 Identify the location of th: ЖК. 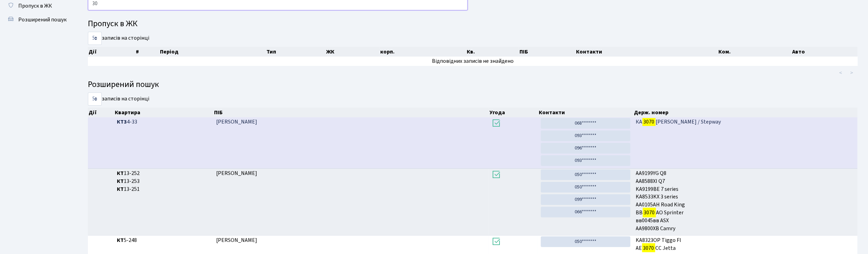
(352, 52).